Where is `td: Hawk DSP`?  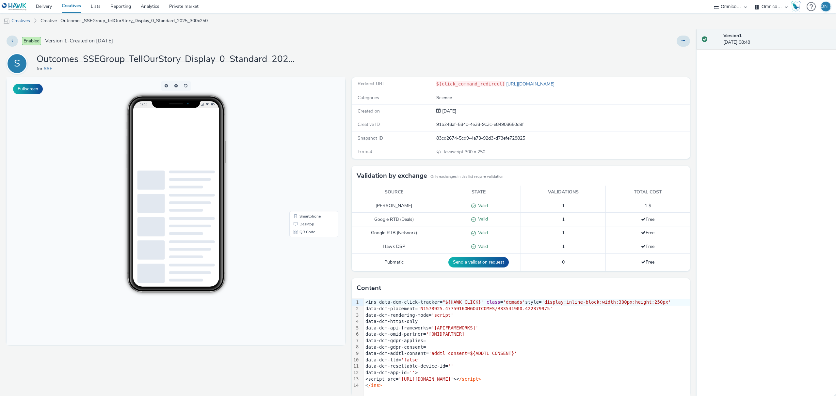 td: Hawk DSP is located at coordinates (394, 247).